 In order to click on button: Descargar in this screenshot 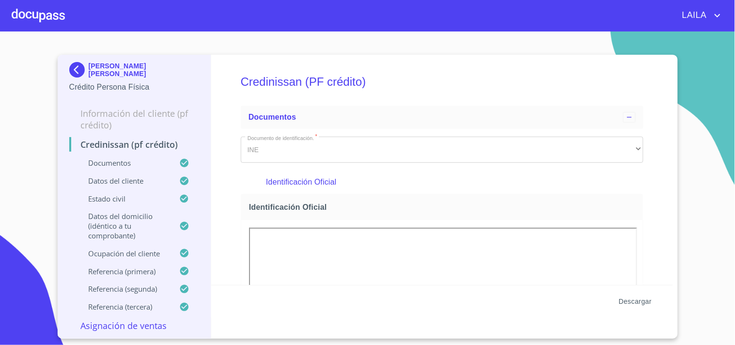, I will do `click(635, 301)`.